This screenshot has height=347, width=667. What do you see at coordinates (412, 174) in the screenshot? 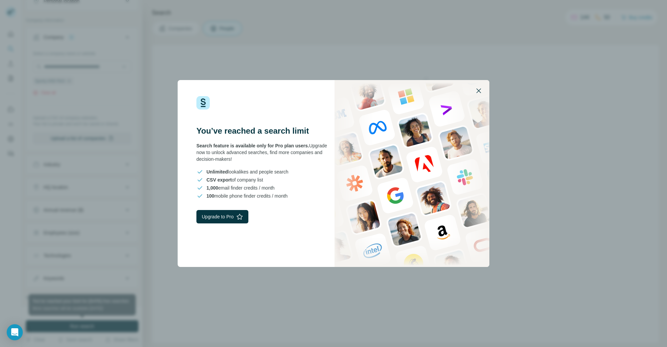
I see `img: Surfe Stock Photo - showing people and technologies` at bounding box center [412, 174].